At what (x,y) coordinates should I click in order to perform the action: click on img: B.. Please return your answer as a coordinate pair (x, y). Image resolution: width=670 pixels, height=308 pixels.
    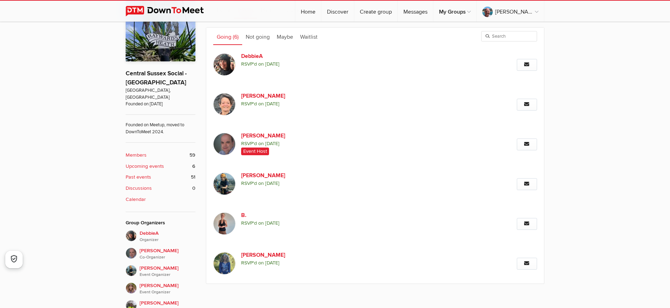
    Looking at the image, I should click on (225, 224).